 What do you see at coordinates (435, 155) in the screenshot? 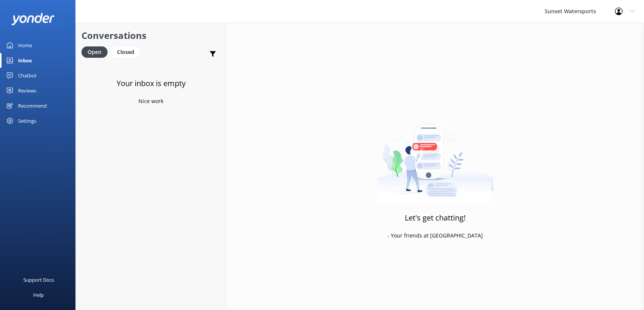
I see `img: artwork of a man stealing a conversation from at giant smartphone` at bounding box center [435, 155].